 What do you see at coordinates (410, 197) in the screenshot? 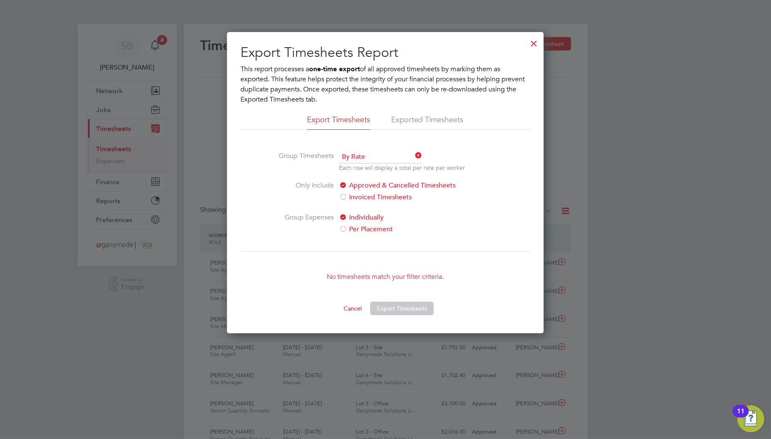
I see `label: Invoiced Timesheets` at bounding box center [410, 197].